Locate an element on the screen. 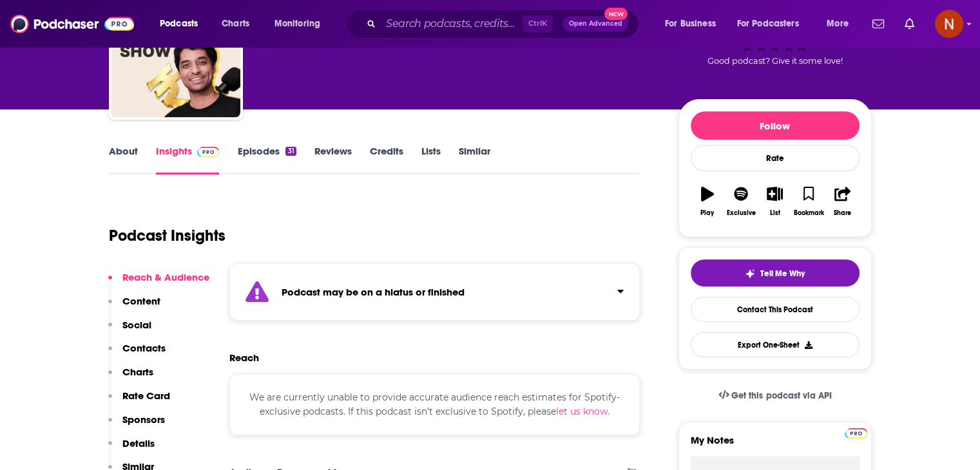 The image size is (980, 470). span: Charts is located at coordinates (236, 24).